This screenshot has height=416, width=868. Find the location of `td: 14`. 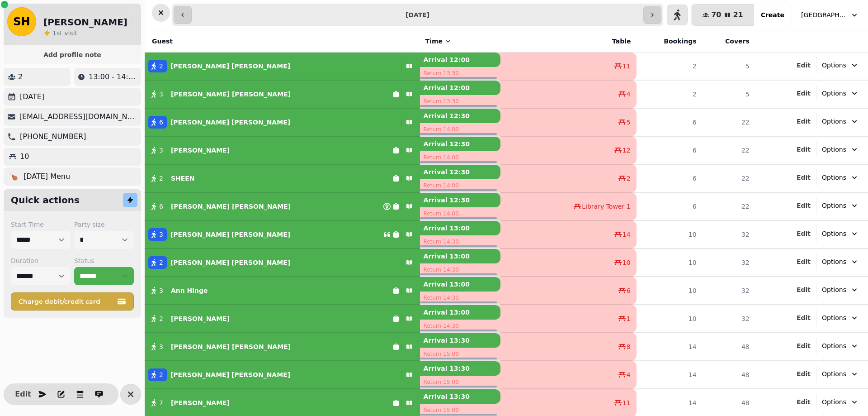

td: 14 is located at coordinates (669, 347).